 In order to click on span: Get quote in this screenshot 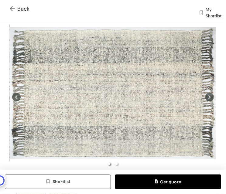, I will do `click(168, 182)`.